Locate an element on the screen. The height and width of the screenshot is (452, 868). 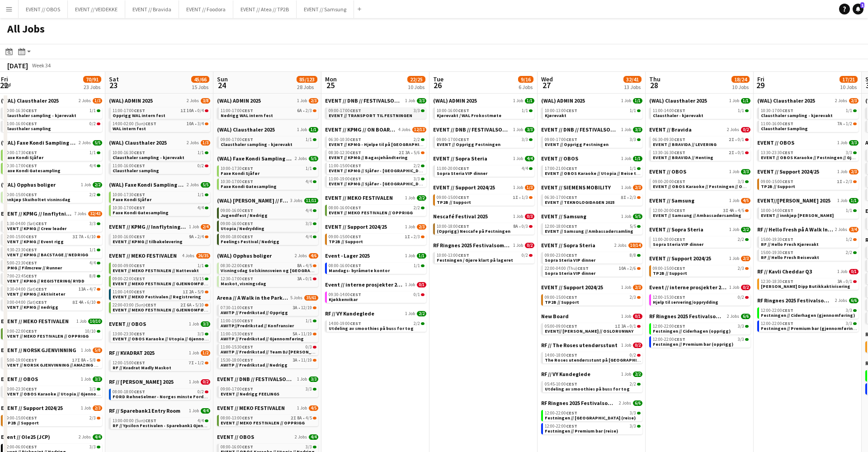
div: EVENT // OBOS1 Job3/313:30-23:30CEST3/3EVENT // OBOS Karaoke // Festningen // Gjennomføring is located at coordinates (808, 153).